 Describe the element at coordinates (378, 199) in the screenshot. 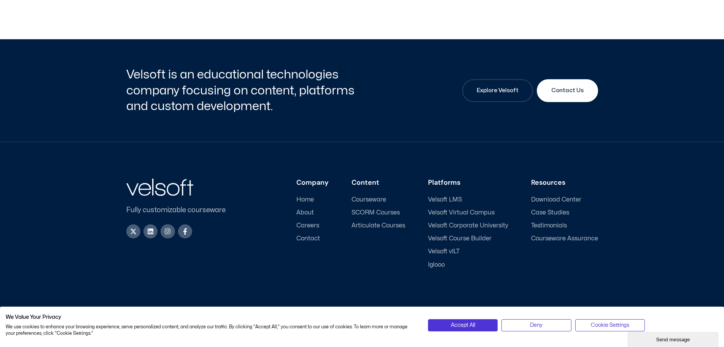

I see `a: Courseware` at that location.